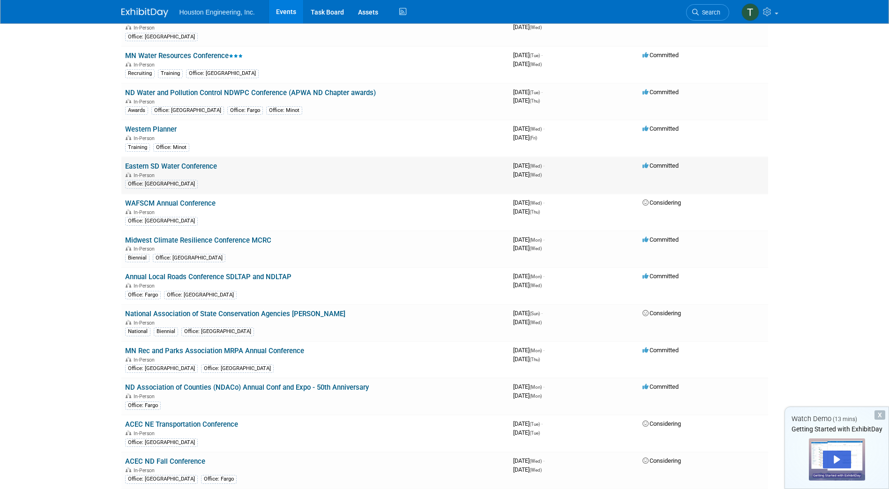 This screenshot has width=889, height=489. Describe the element at coordinates (710, 12) in the screenshot. I see `span: Search` at that location.